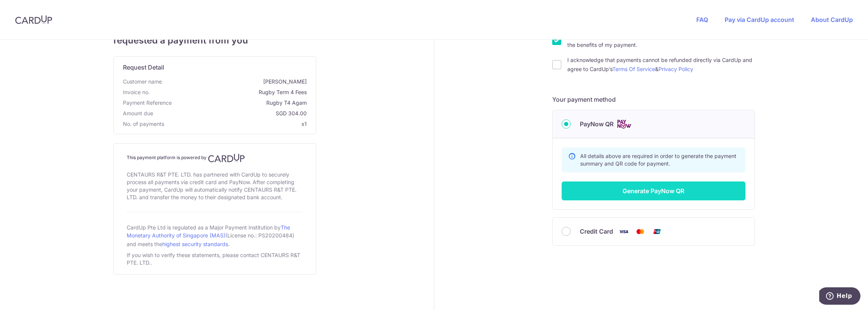 Image resolution: width=868 pixels, height=310 pixels. What do you see at coordinates (143, 124) in the screenshot?
I see `span: No. of payments` at bounding box center [143, 124].